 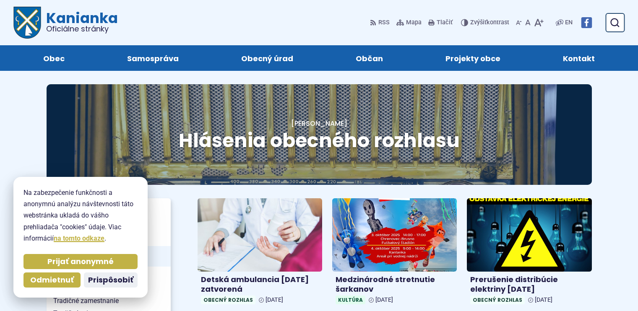 What do you see at coordinates (153, 58) in the screenshot?
I see `a: Samospráva` at bounding box center [153, 58].